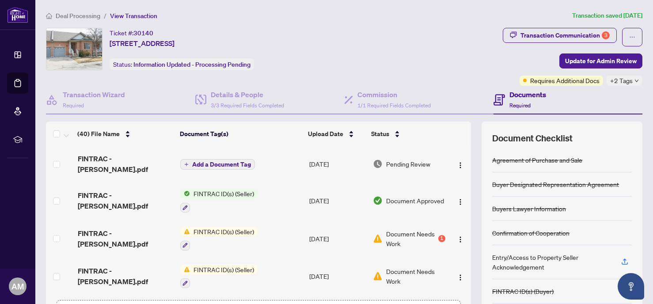 The height and width of the screenshot is (304, 653). Describe the element at coordinates (632, 37) in the screenshot. I see `span: ellipsis` at that location.